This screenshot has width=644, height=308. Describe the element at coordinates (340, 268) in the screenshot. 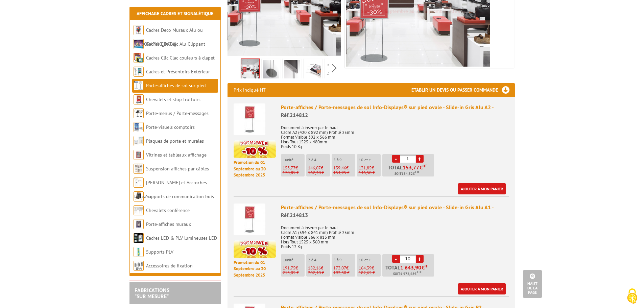

I see `span: 173,07` at that location.